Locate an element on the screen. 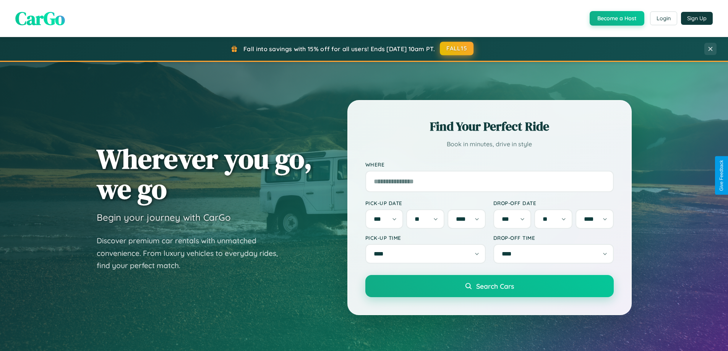  label: Pick-up Time is located at coordinates (425, 238).